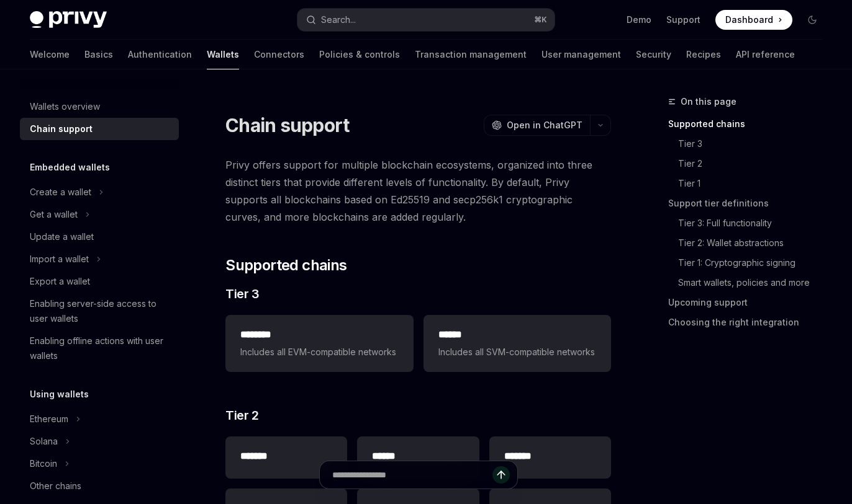  Describe the element at coordinates (43, 442) in the screenshot. I see `div: Solana` at that location.